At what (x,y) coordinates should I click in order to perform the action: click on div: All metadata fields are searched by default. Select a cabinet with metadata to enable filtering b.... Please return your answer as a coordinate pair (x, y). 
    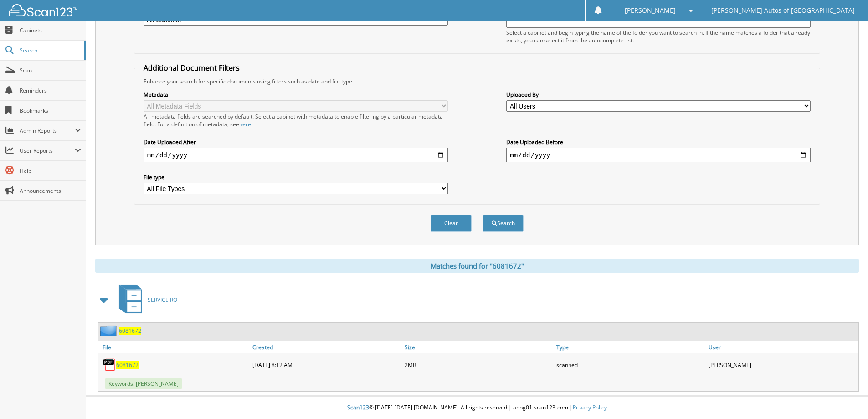
    Looking at the image, I should click on (296, 121).